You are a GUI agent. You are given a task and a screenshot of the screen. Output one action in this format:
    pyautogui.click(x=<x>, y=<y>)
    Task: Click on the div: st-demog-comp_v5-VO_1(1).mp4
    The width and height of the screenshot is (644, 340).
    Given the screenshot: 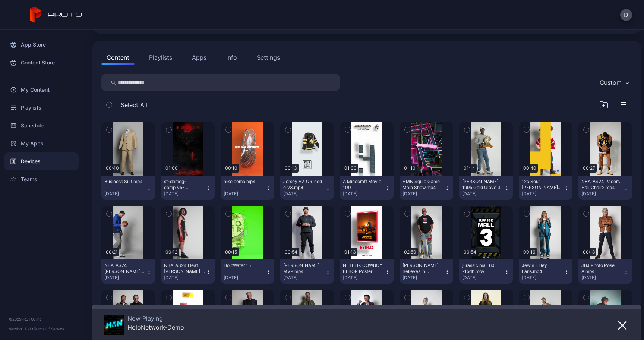 What is the action you would take?
    pyautogui.click(x=185, y=184)
    